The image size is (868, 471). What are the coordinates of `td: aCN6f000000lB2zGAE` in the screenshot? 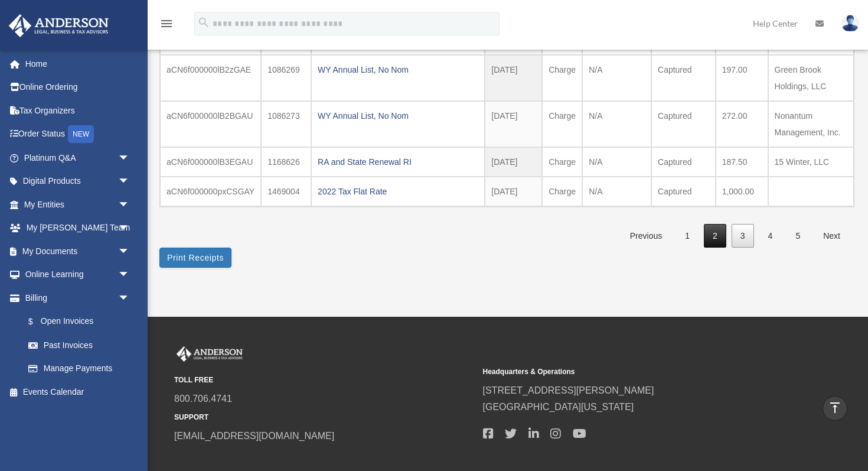 It's located at (210, 78).